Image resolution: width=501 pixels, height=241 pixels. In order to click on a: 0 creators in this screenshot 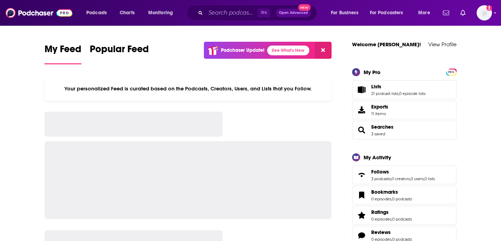, I will do `click(400, 179)`.